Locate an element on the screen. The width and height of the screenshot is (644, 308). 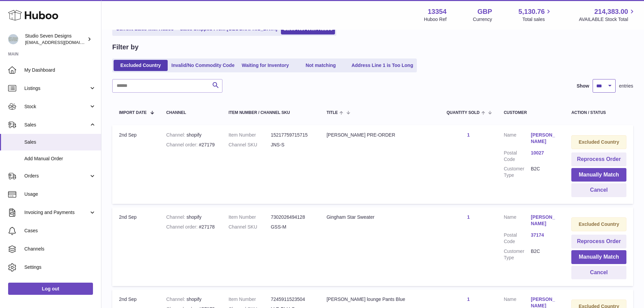
a: 5,130.76 Total sales is located at coordinates (535, 15).